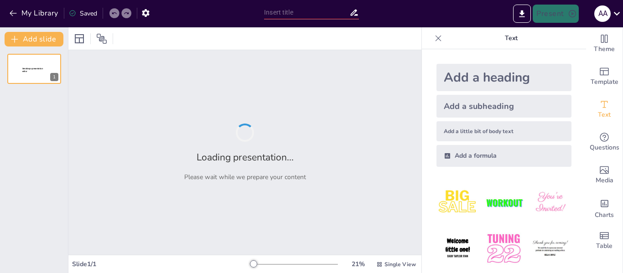  I want to click on div: Add a heading, so click(504, 78).